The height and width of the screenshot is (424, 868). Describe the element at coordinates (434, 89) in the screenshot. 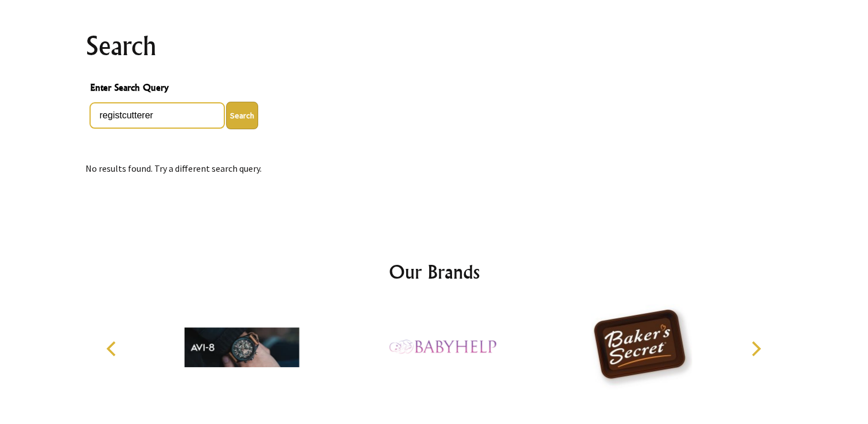

I see `span: Enter Search Query` at that location.